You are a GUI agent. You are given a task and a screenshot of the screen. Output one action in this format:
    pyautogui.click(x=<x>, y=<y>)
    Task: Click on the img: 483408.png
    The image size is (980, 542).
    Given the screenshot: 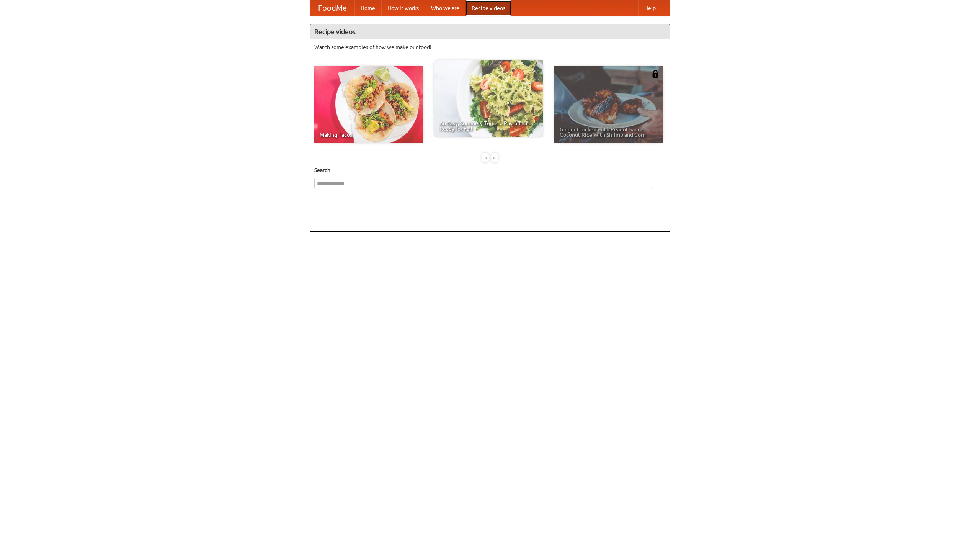 What is the action you would take?
    pyautogui.click(x=655, y=74)
    